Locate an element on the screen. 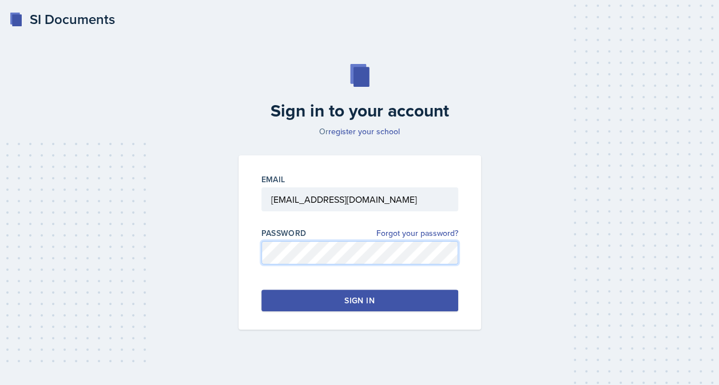  p: Or is located at coordinates (360, 131).